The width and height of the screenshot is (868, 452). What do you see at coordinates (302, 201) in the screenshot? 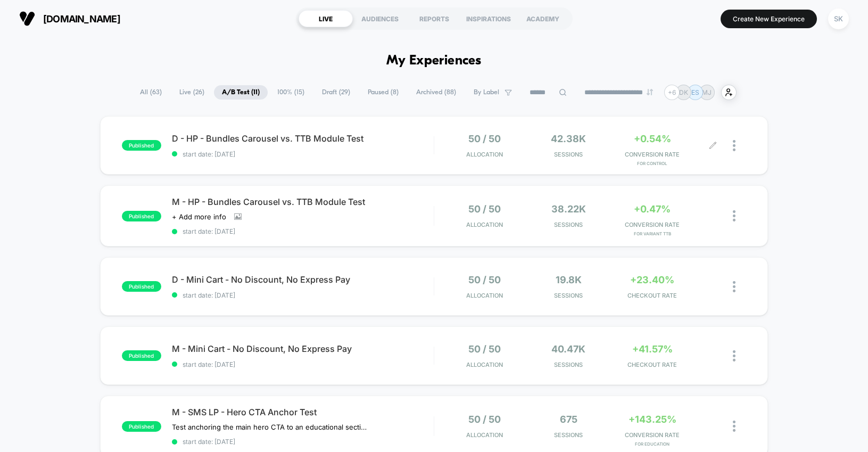
I see `span: M - HP - Bundles Carousel vs. TTB Module Test` at bounding box center [302, 201].